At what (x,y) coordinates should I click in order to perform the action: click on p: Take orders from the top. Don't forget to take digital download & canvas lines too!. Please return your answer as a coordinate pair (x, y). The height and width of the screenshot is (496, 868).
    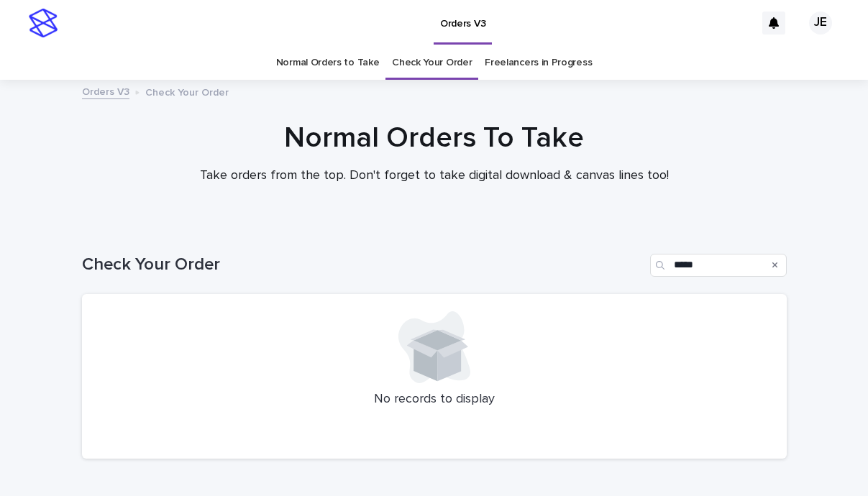
    Looking at the image, I should click on (434, 176).